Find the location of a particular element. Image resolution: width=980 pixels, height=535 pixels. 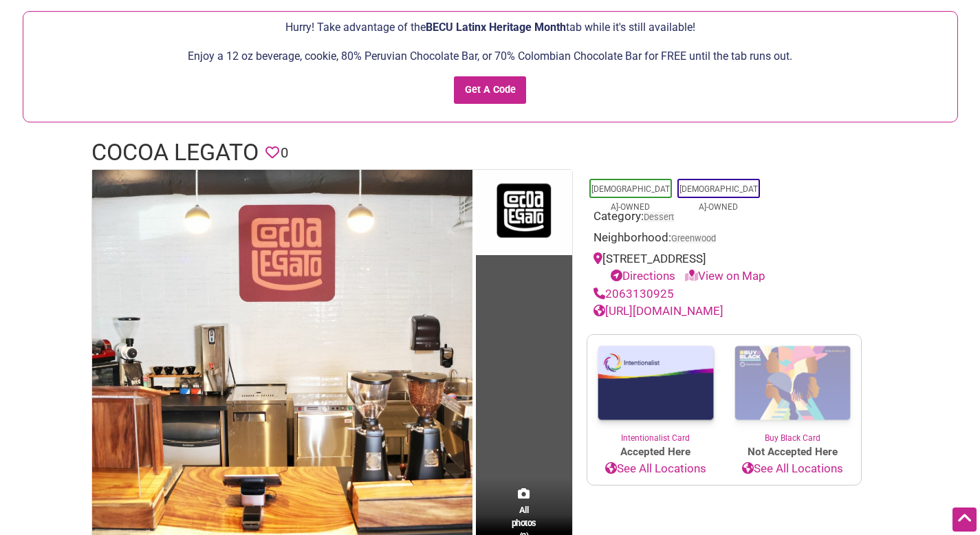

div: Neighborhood: is located at coordinates (724, 239).